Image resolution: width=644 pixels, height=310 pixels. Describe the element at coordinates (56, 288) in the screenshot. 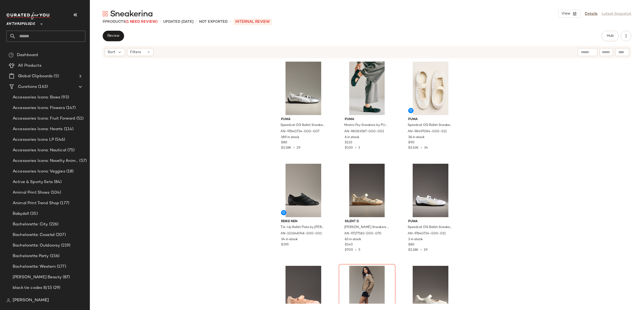

I see `span: (29)` at that location.